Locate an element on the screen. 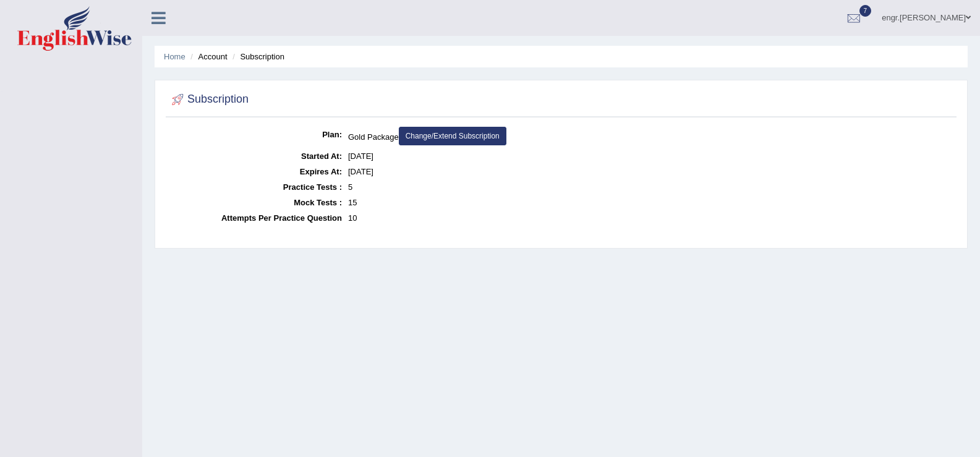 The width and height of the screenshot is (980, 457). a: Change/Extend Subscription is located at coordinates (452, 136).